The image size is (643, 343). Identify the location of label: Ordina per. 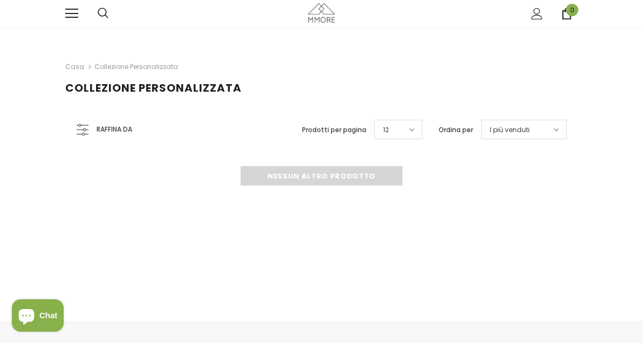
(456, 130).